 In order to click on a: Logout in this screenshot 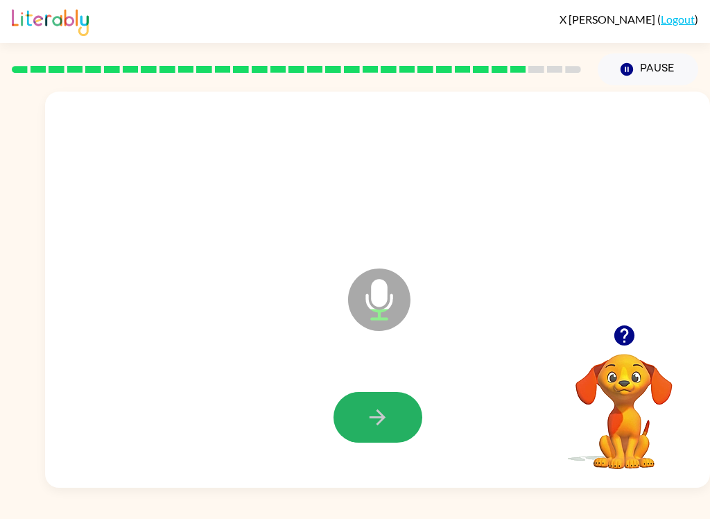, I will do `click(678, 19)`.